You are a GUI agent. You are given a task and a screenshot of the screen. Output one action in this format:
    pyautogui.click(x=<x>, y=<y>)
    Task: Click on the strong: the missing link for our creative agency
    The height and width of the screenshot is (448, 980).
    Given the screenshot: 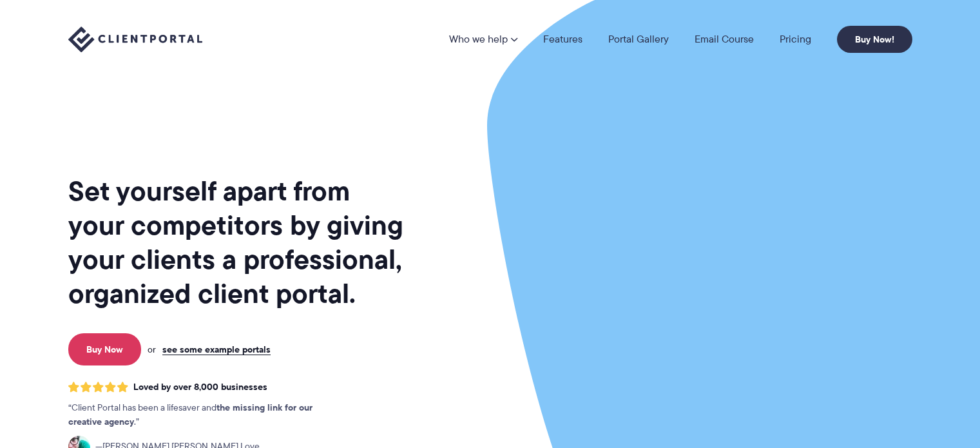 What is the action you would take?
    pyautogui.click(x=191, y=414)
    